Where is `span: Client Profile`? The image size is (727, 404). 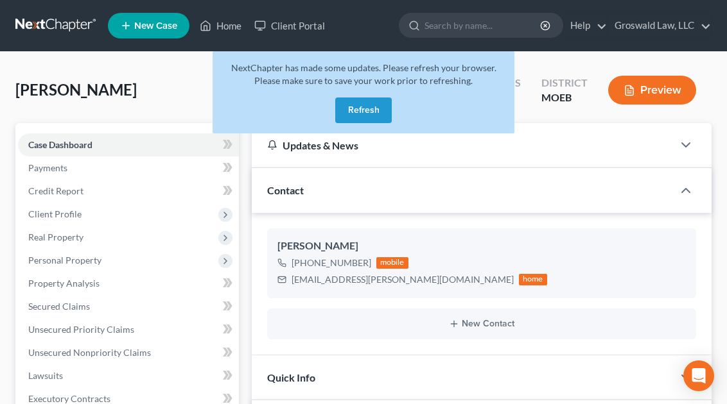 span: Client Profile is located at coordinates (55, 214).